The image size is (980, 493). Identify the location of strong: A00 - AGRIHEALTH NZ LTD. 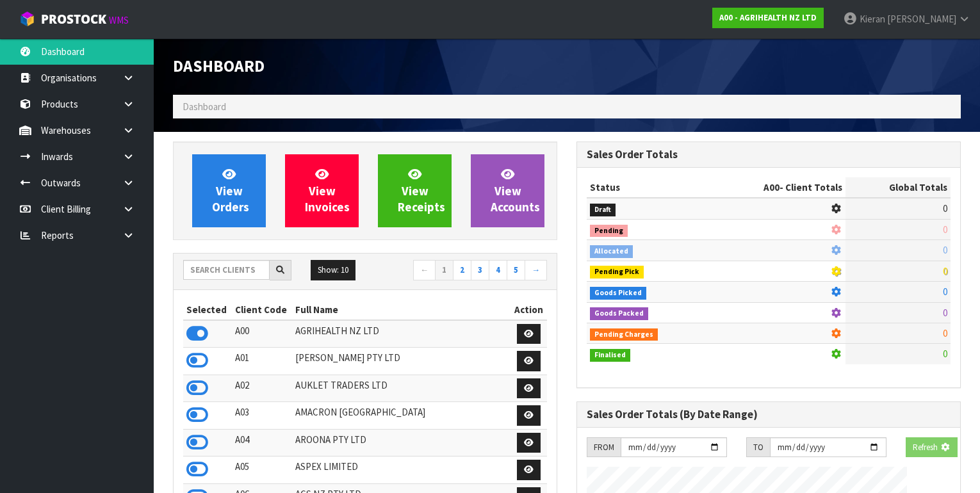
(768, 17).